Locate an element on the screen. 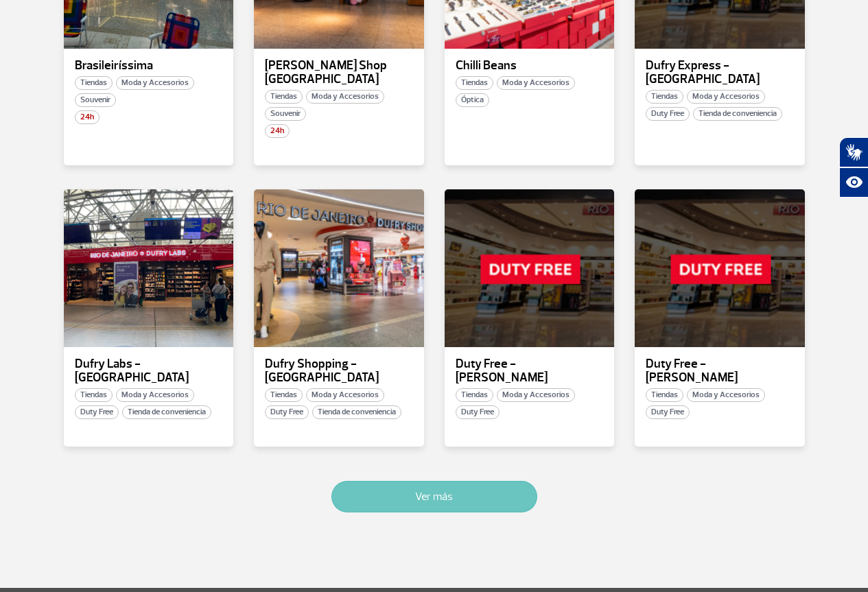 This screenshot has width=868, height=592. span: Óptica is located at coordinates (472, 101).